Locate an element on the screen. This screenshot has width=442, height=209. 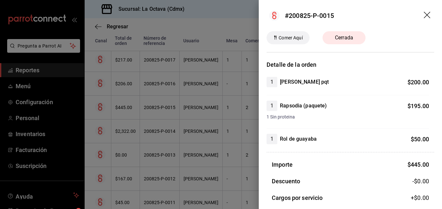
span: 1 Sin proteina is located at coordinates (348, 117).